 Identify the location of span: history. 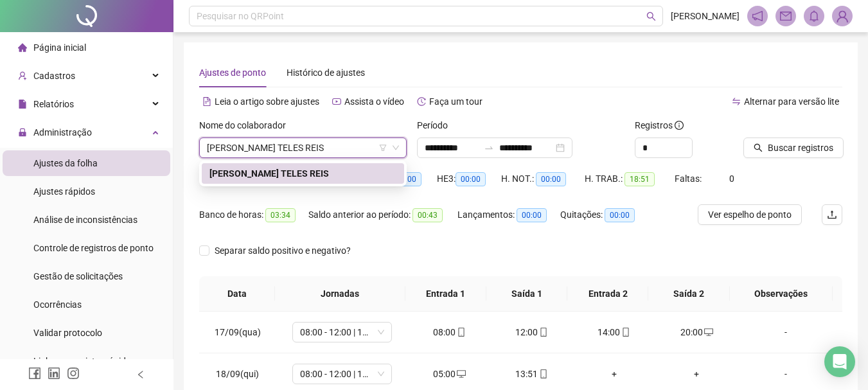
(422, 101).